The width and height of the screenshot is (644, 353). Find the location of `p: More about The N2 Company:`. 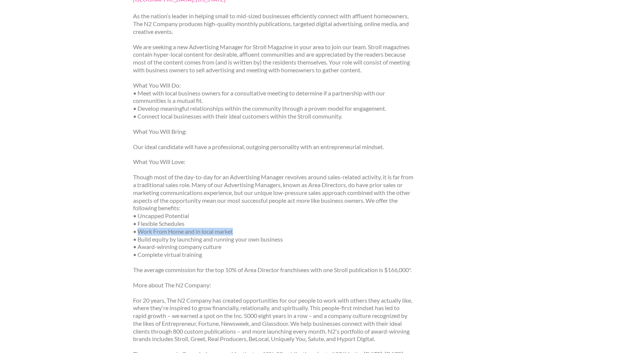

p: More about The N2 Company: is located at coordinates (273, 285).